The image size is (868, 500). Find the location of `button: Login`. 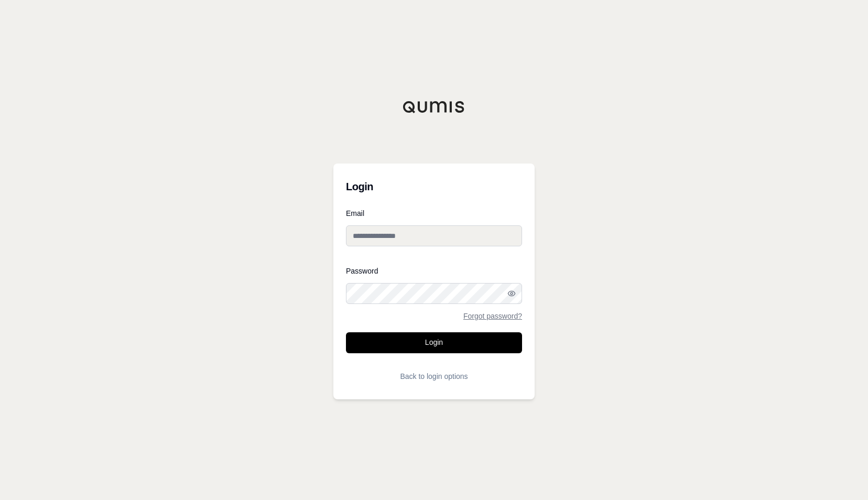

button: Login is located at coordinates (434, 343).